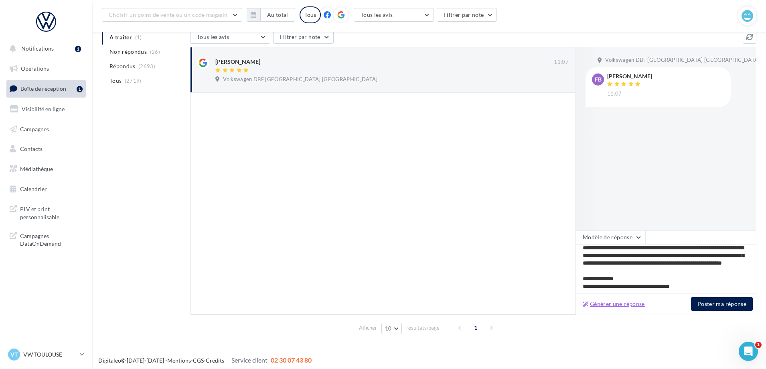 Image resolution: width=766 pixels, height=369 pixels. Describe the element at coordinates (46, 169) in the screenshot. I see `a: Médiathèque` at that location.